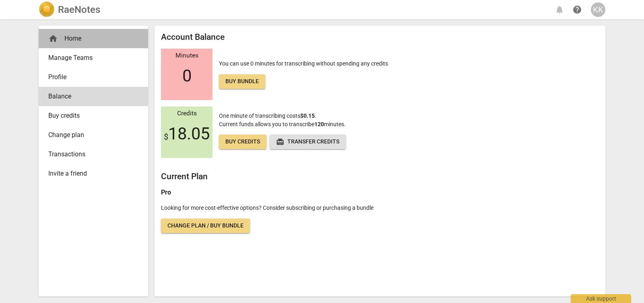 This screenshot has width=644, height=303. Describe the element at coordinates (47, 10) in the screenshot. I see `img: Logo` at that location.